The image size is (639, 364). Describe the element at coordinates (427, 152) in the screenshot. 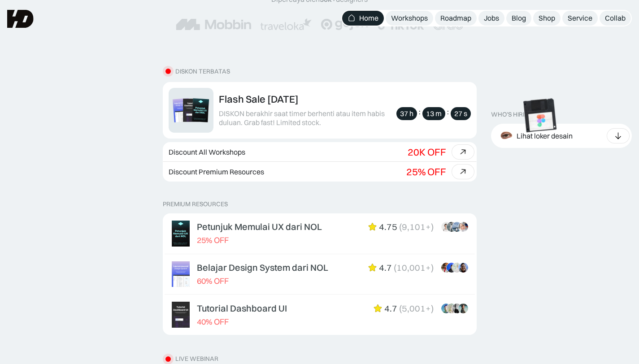

I see `div: 20K OFF` at that location.